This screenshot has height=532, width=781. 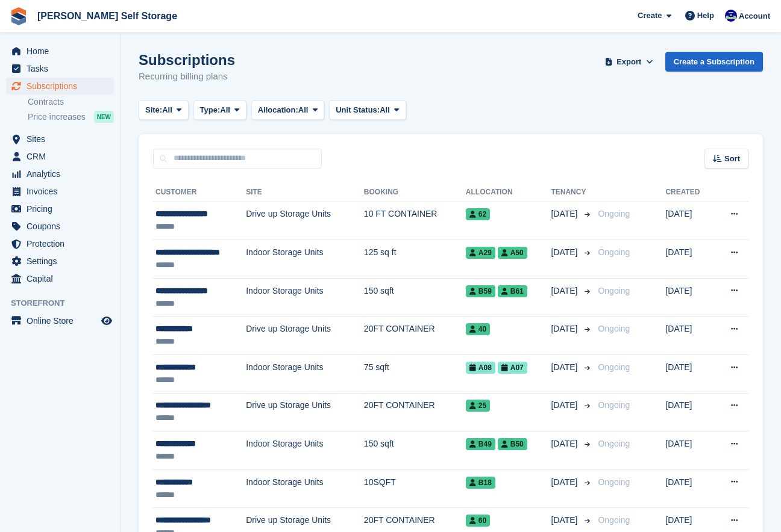 I want to click on span: Sort, so click(x=732, y=159).